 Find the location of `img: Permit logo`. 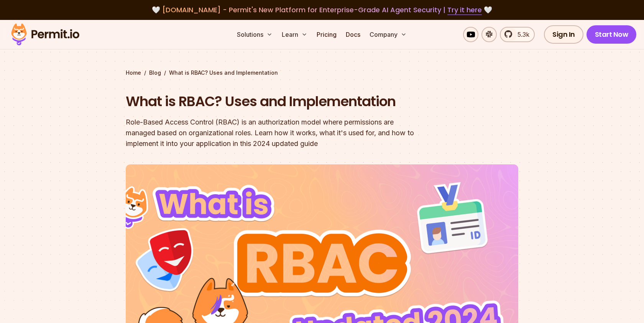

img: Permit logo is located at coordinates (45, 35).